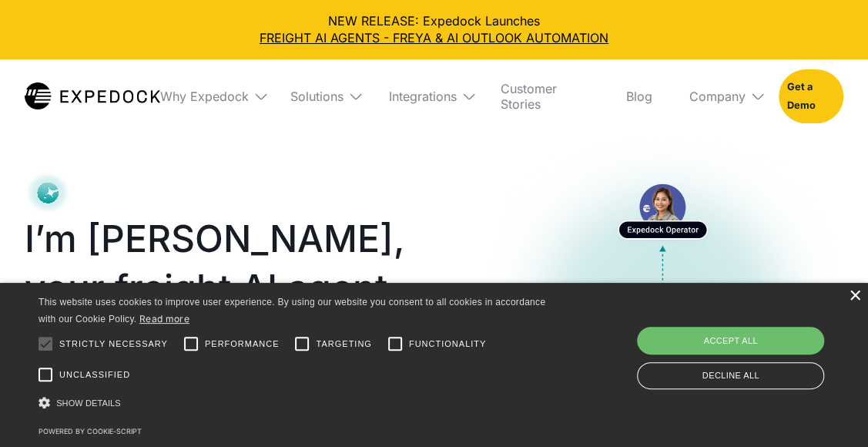 The height and width of the screenshot is (447, 868). What do you see at coordinates (730, 340) in the screenshot?
I see `div: Accept all` at bounding box center [730, 340].